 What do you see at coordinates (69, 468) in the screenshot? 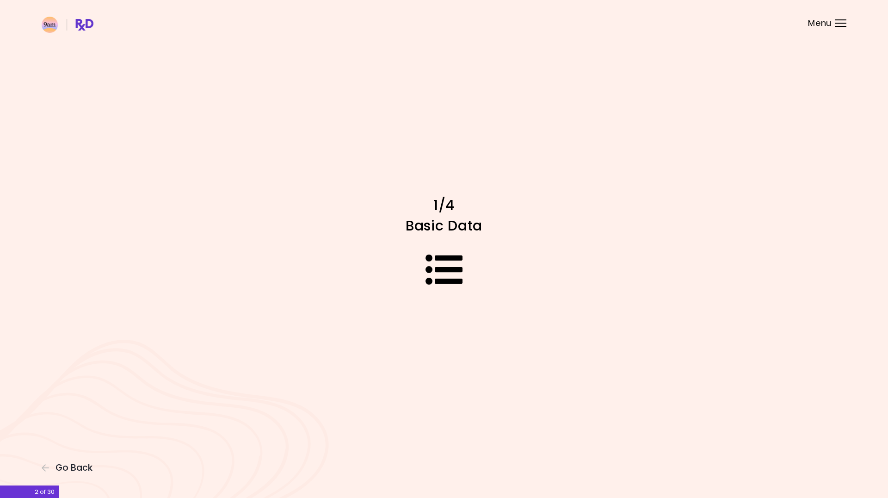
I see `button: Go Back` at bounding box center [69, 468].